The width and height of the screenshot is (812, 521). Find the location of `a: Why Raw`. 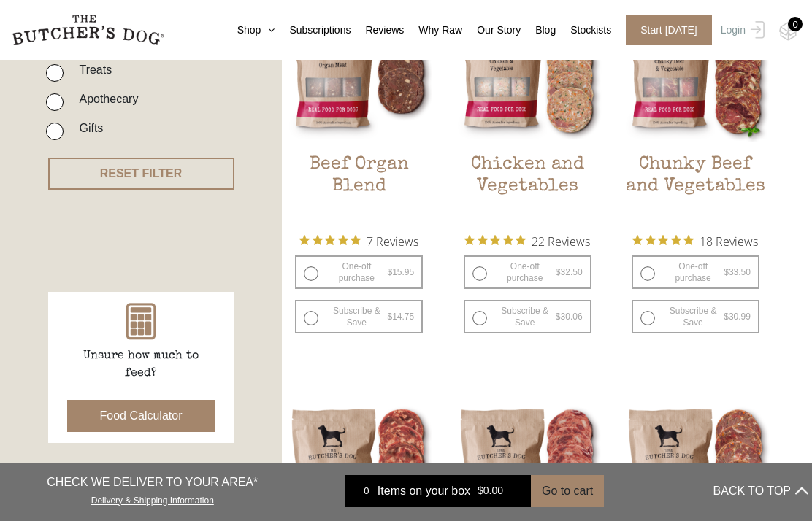

a: Why Raw is located at coordinates (433, 30).